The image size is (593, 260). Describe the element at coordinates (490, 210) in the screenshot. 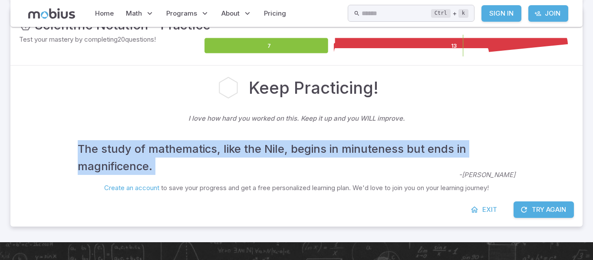

I see `span: Exit` at that location.